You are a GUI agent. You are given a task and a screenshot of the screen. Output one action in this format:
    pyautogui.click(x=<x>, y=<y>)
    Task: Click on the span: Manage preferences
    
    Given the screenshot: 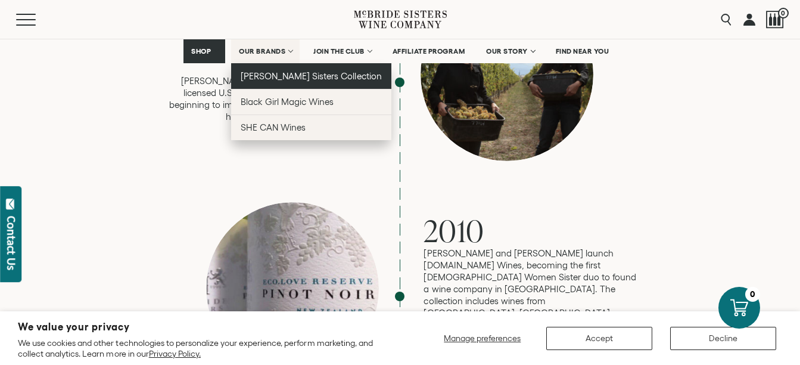 What is the action you would take?
    pyautogui.click(x=482, y=338)
    